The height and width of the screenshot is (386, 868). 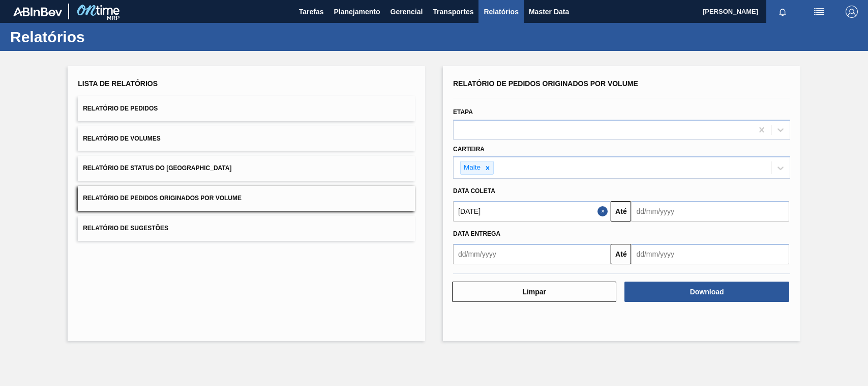 I want to click on button: Relatório de Pedidos Originados por Volume, so click(x=247, y=198).